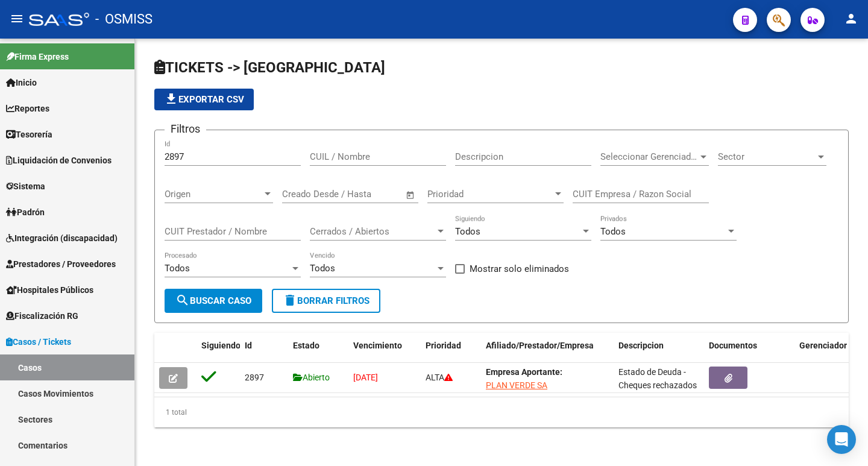  I want to click on span: Integración (discapacidad), so click(61, 238).